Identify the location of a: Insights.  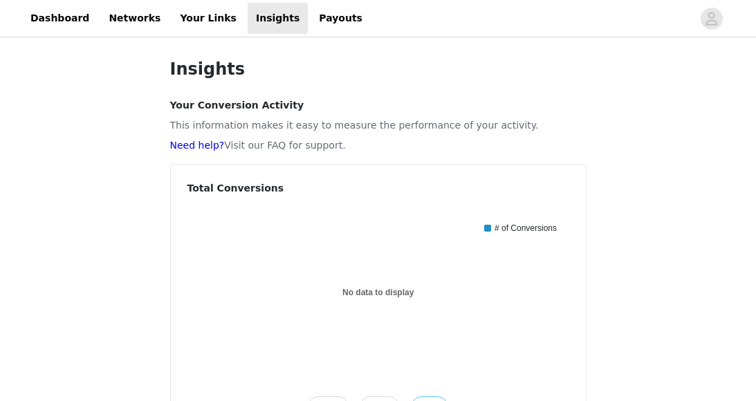
(278, 18).